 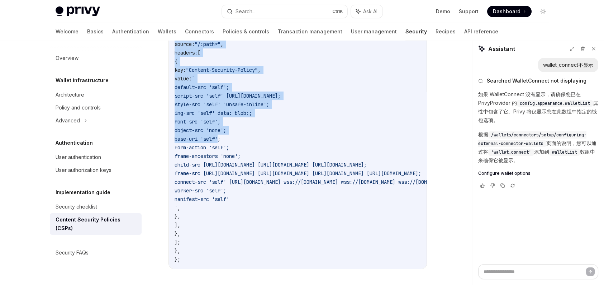 What do you see at coordinates (511, 152) in the screenshot?
I see `span: 'wallet_connect'` at bounding box center [511, 152].